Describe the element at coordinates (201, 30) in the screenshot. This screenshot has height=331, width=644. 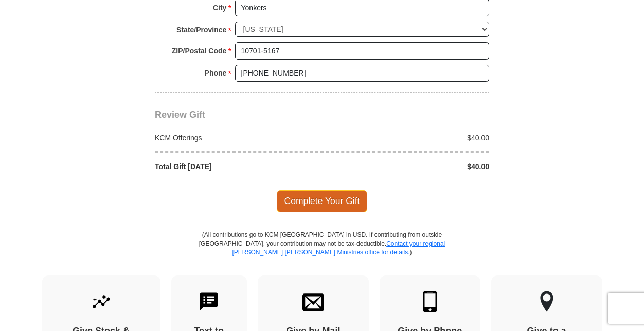
I see `strong: State/Province` at that location.